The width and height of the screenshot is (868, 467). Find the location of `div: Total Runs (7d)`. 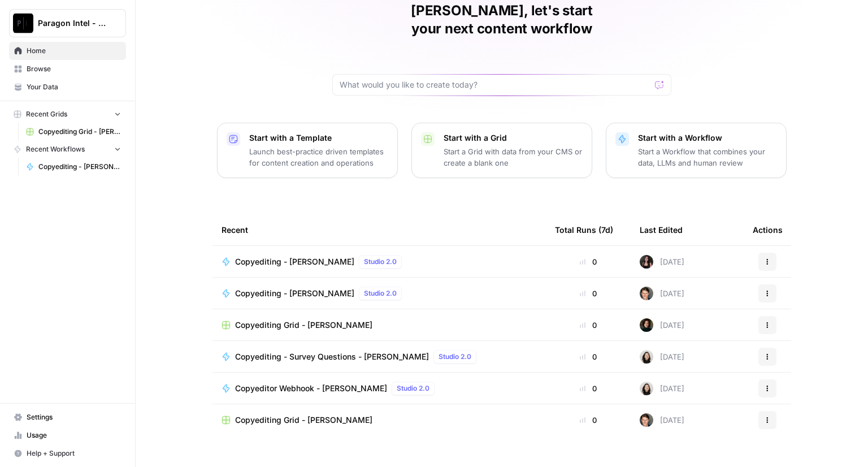

div: Total Runs (7d) is located at coordinates (584, 230).